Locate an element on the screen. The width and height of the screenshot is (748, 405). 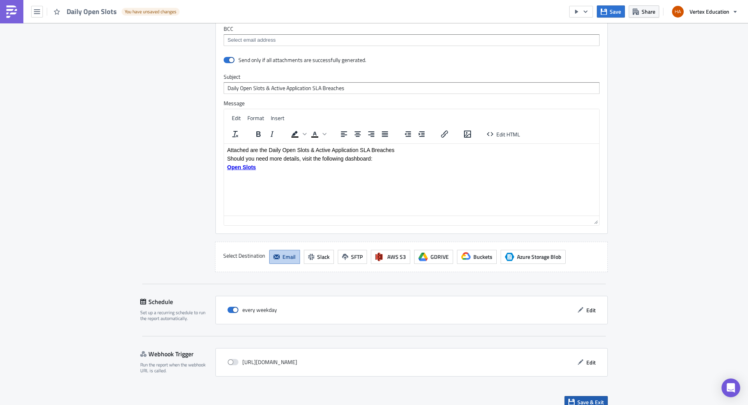
button: Clear formatting is located at coordinates (235, 134).